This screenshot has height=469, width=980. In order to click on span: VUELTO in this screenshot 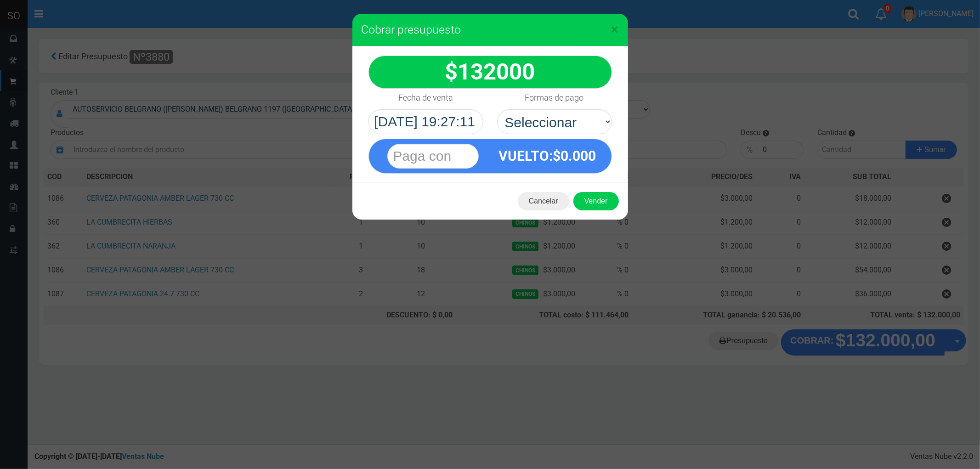, I will do `click(524, 155)`.